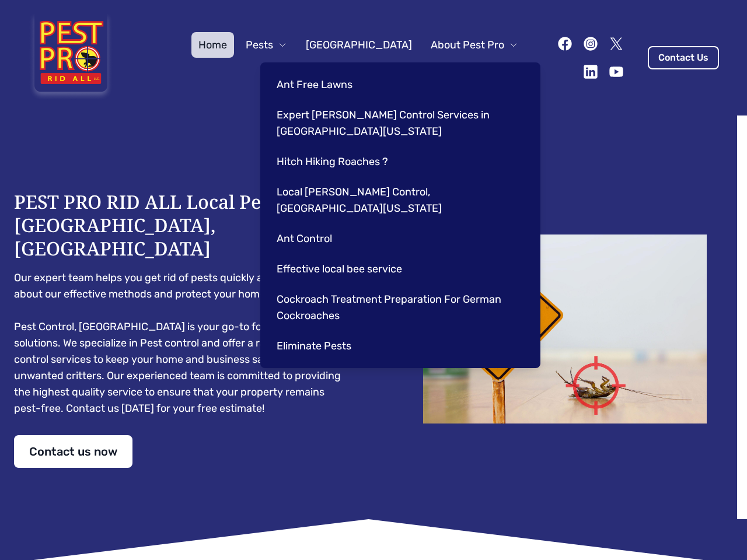 The height and width of the screenshot is (560, 747). What do you see at coordinates (398, 346) in the screenshot?
I see `a: Eliminate Pests` at bounding box center [398, 346].